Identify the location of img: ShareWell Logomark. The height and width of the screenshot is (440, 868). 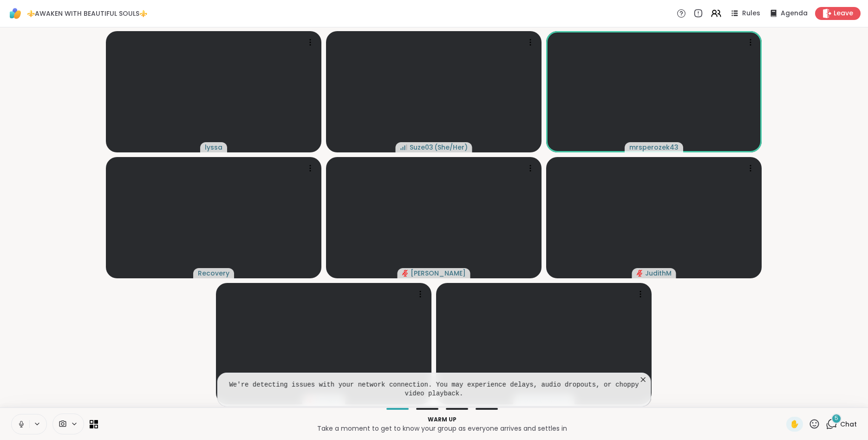
(15, 14).